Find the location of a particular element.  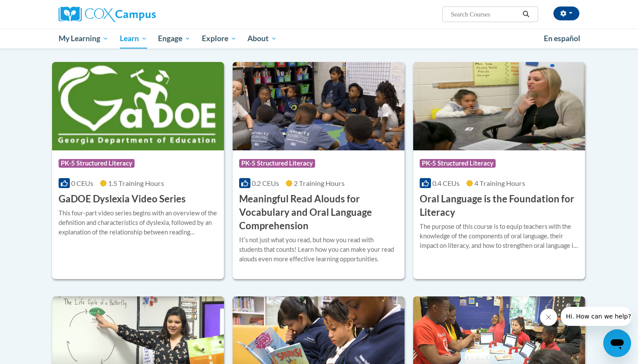

span: Engage is located at coordinates (174, 38).